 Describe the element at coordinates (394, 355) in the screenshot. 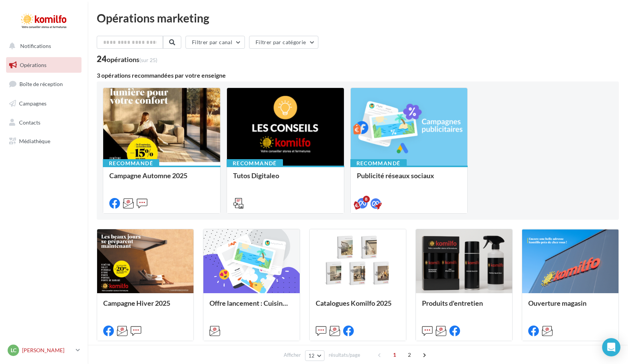

I see `span: 1` at that location.